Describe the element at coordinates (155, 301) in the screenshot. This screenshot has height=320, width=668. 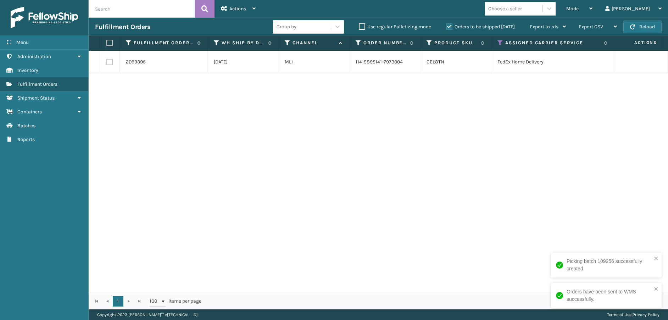
I see `span: 100` at that location.